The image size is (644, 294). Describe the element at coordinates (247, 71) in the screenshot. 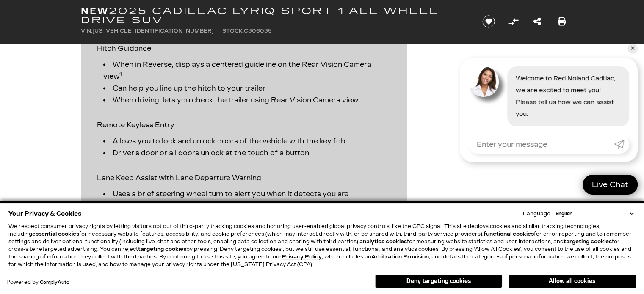

I see `li: When in Reverse, displays a centered guideline on the Rear Vision Camera view` at that location.